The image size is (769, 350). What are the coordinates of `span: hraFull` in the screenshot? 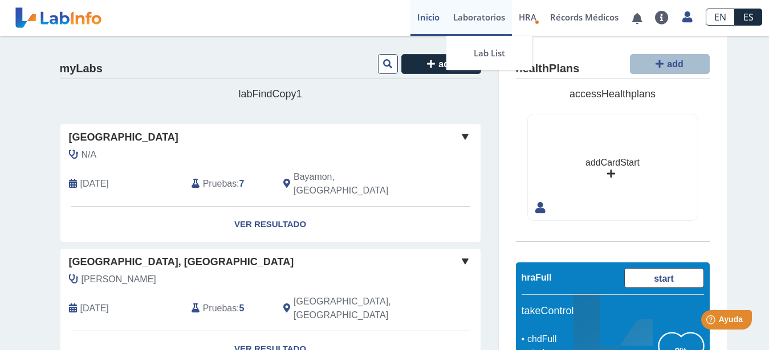 It's located at (536, 278).